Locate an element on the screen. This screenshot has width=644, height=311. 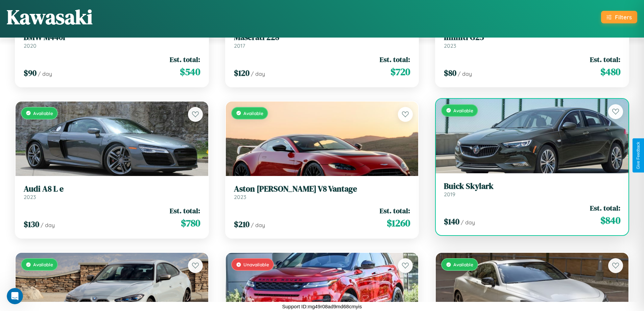
span: $ 120 is located at coordinates (242, 73).